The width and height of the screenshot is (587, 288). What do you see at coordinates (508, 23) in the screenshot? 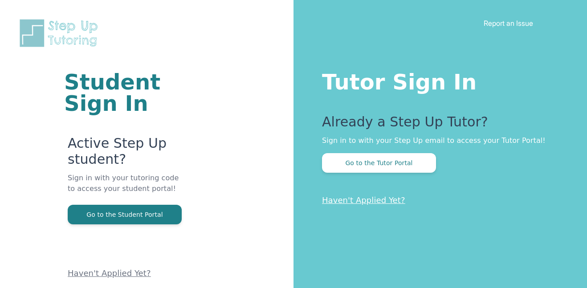
I see `a: Report an Issue` at bounding box center [508, 23].